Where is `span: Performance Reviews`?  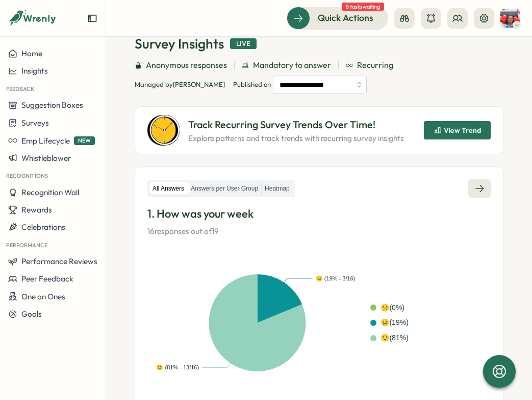 span: Performance Reviews is located at coordinates (59, 261).